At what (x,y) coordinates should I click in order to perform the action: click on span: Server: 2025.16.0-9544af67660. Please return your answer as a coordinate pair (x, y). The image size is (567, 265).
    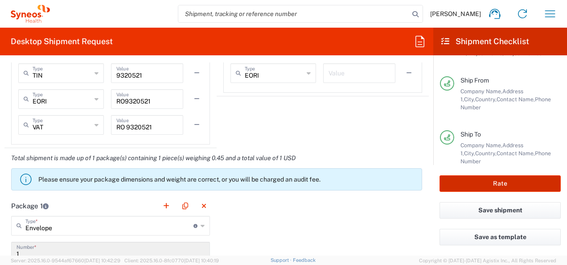
    Looking at the image, I should click on (66, 260).